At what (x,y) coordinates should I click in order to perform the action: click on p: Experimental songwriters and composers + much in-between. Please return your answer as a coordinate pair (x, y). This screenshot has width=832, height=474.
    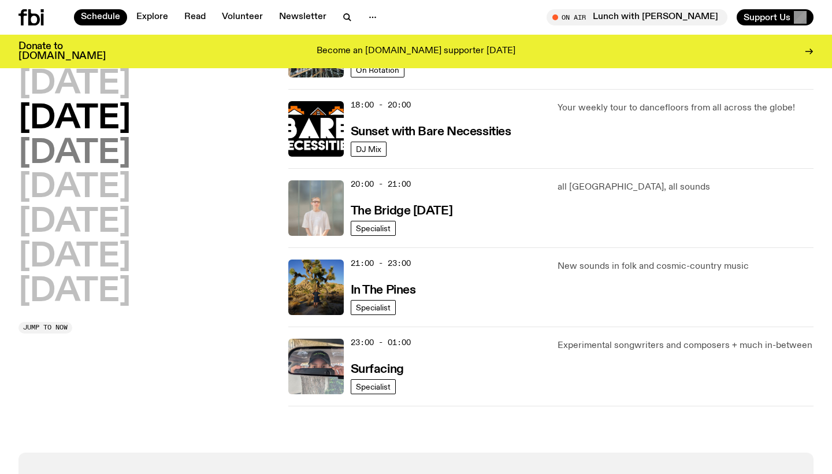
    Looking at the image, I should click on (685, 345).